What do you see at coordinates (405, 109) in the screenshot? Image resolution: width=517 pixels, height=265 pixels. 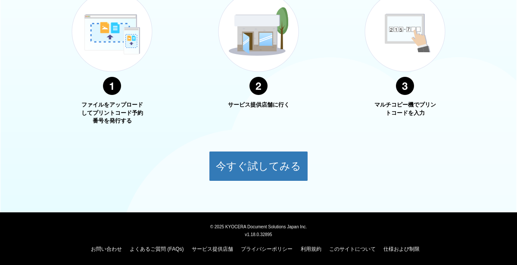 I see `p: マルチコピー機でプリントコードを入力` at bounding box center [405, 109].